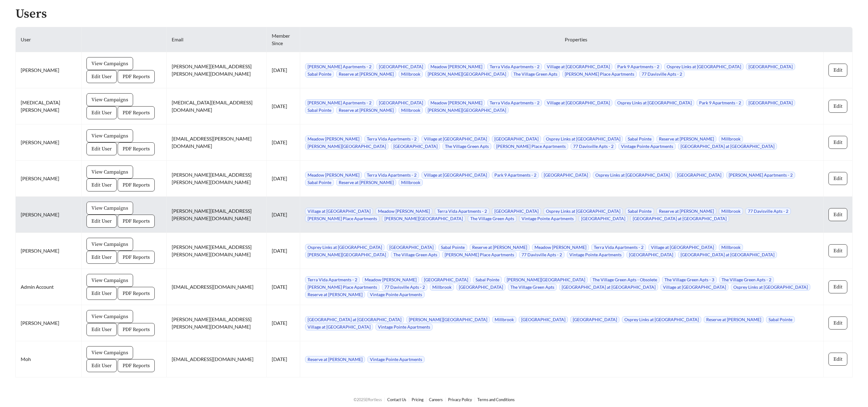 The height and width of the screenshot is (407, 868). What do you see at coordinates (689, 280) in the screenshot?
I see `span: The Village Green Apts - 3` at bounding box center [689, 280].